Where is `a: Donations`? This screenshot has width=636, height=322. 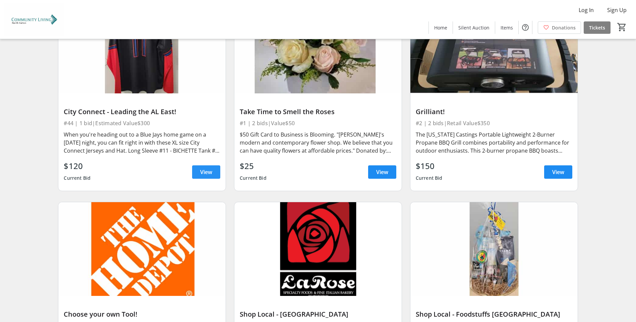 a: Donations is located at coordinates (559, 27).